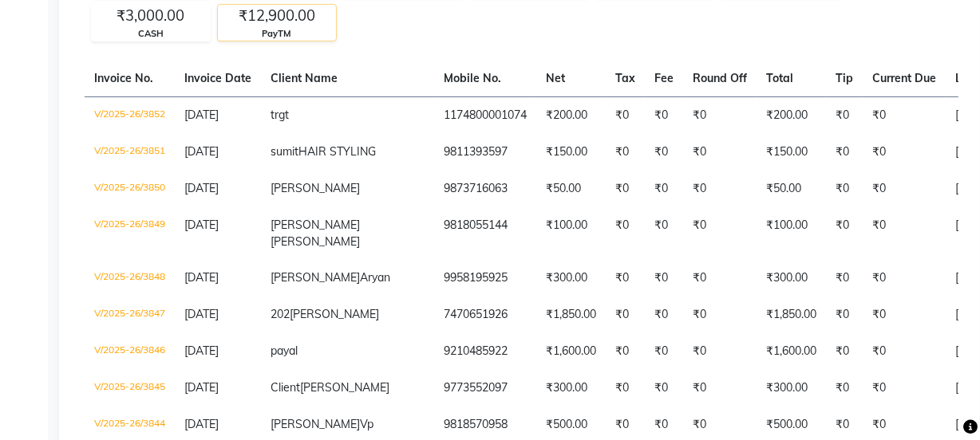 The image size is (980, 440). What do you see at coordinates (485, 233) in the screenshot?
I see `td: 9818055144` at bounding box center [485, 233].